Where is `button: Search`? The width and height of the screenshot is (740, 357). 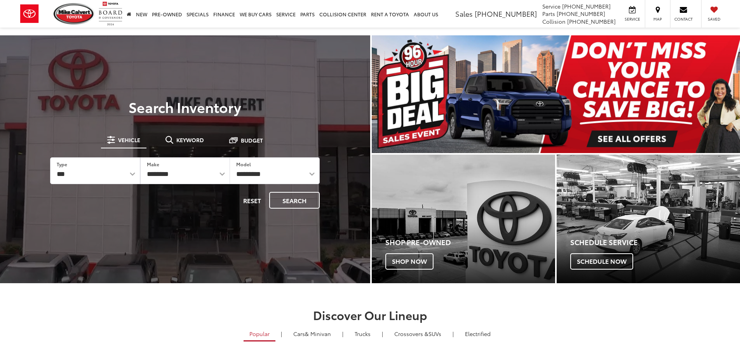
button: Search is located at coordinates (295, 200).